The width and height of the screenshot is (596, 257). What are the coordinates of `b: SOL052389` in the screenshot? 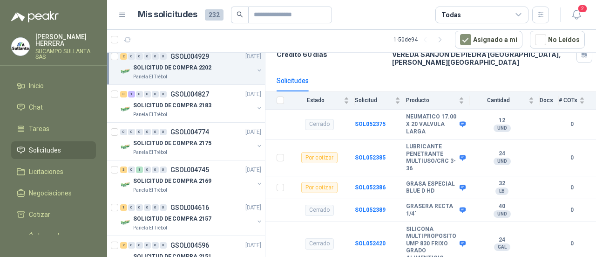 It's located at (370, 210).